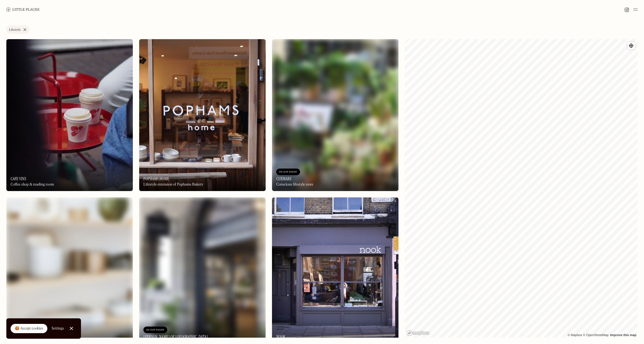 This screenshot has height=344, width=644. Describe the element at coordinates (295, 184) in the screenshot. I see `div: Conscious lifestyle store` at that location.